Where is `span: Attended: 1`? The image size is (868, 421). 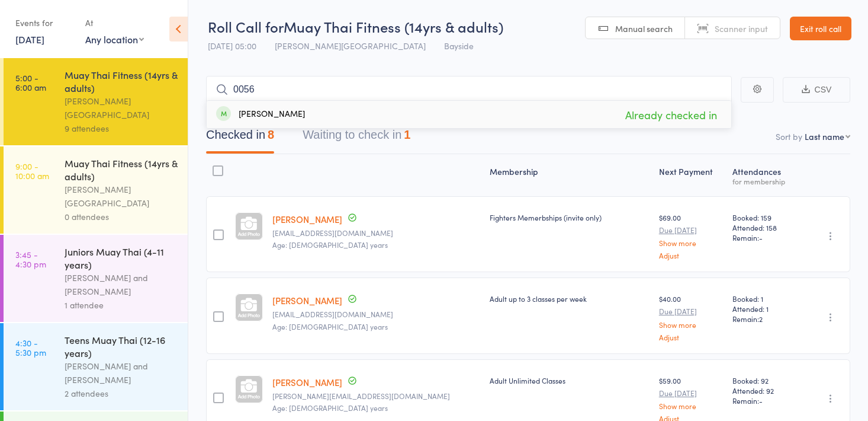
span: Attended: 1 is located at coordinates (764, 308).